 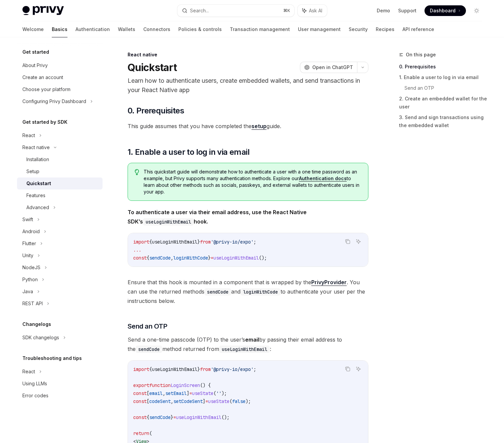 I want to click on span: This quickstart guide will demonstrate how to authenticate a user with a one time password as an ..., so click(x=252, y=182).